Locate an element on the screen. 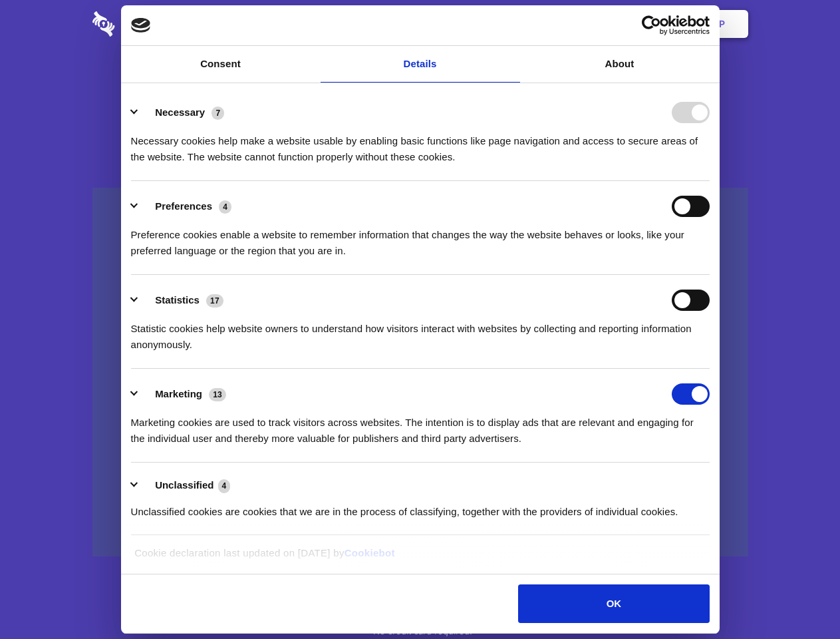  a: Login is located at coordinates (632, 24).